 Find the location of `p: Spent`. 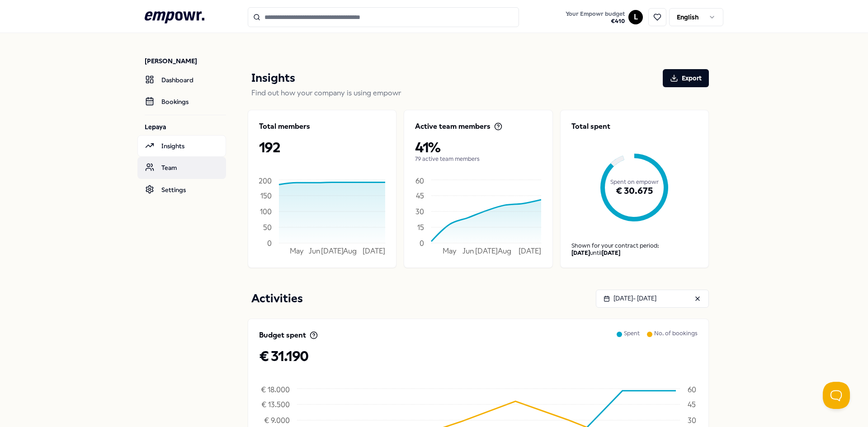

p: Spent is located at coordinates (631, 339).